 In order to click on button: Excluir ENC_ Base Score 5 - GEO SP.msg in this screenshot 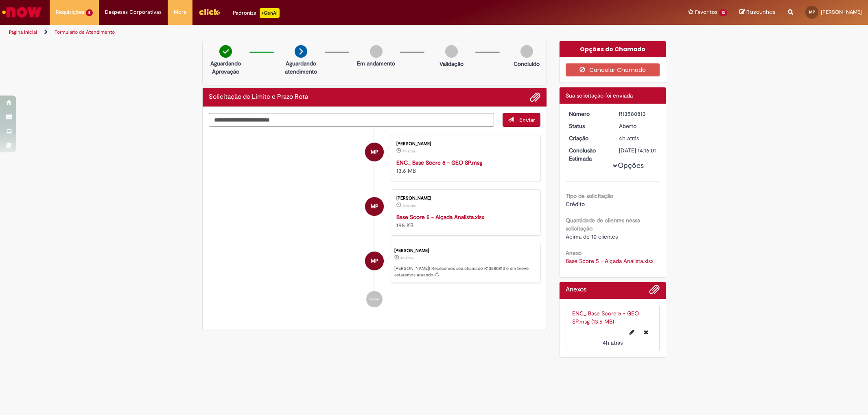, I will do `click(646, 333)`.